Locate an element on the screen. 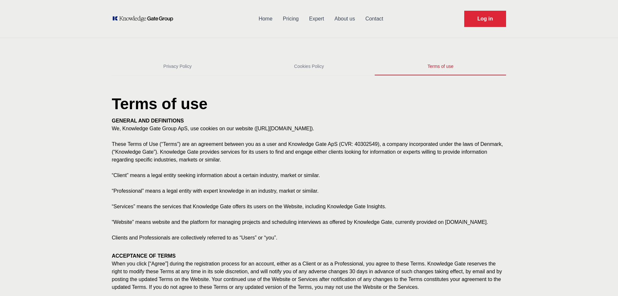 This screenshot has width=618, height=296. p: When you click [“Agree”] during the registration process for an account, either as a Client or as... is located at coordinates (309, 275).